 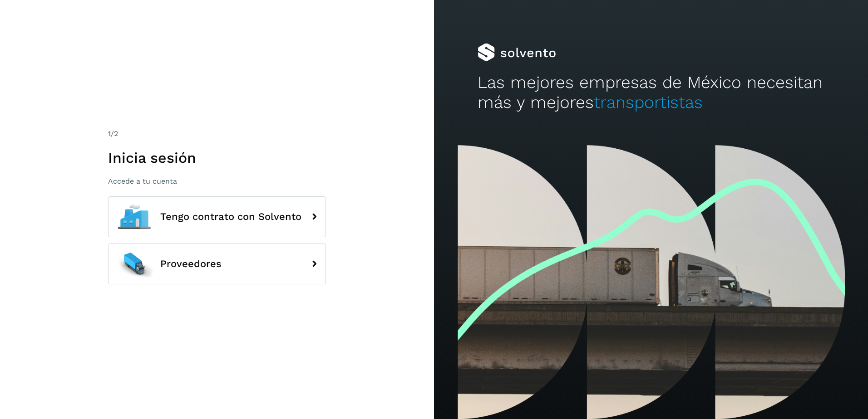 I want to click on p: Accede a tu cuenta, so click(x=217, y=181).